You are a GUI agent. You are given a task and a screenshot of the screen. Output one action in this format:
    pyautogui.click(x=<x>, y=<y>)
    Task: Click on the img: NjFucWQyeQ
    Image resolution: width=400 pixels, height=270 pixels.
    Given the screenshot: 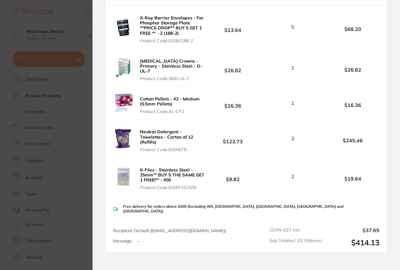 What is the action you would take?
    pyautogui.click(x=123, y=27)
    